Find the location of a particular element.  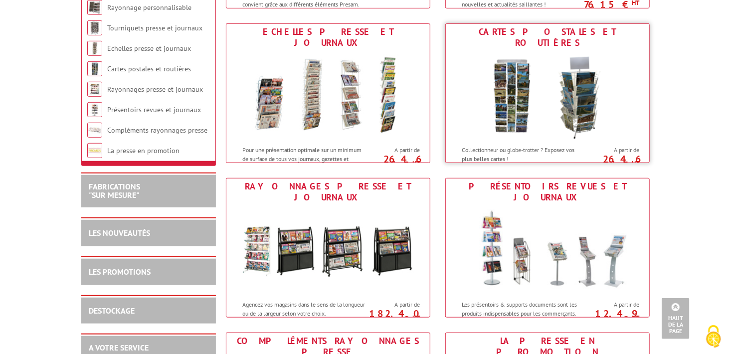

a: Cartes postales et routières Cartes postales et routières Collectionneur ou globe-trotter ? Expos... is located at coordinates (547, 93).